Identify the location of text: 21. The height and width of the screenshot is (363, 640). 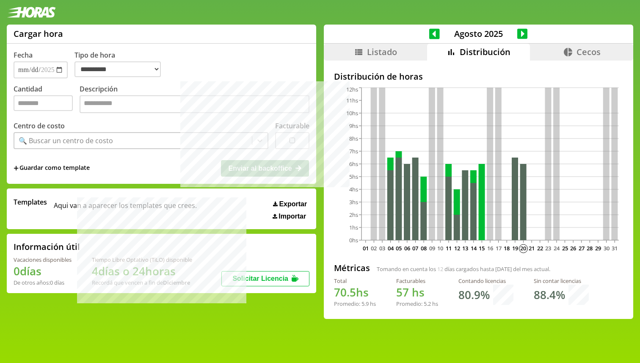
(531, 248).